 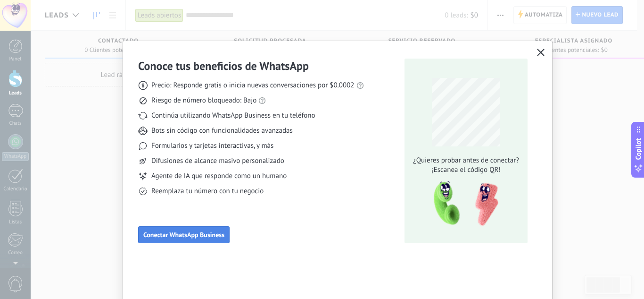 What do you see at coordinates (212, 146) in the screenshot?
I see `span: Formularios y tarjetas interactivas, y más` at bounding box center [212, 146].